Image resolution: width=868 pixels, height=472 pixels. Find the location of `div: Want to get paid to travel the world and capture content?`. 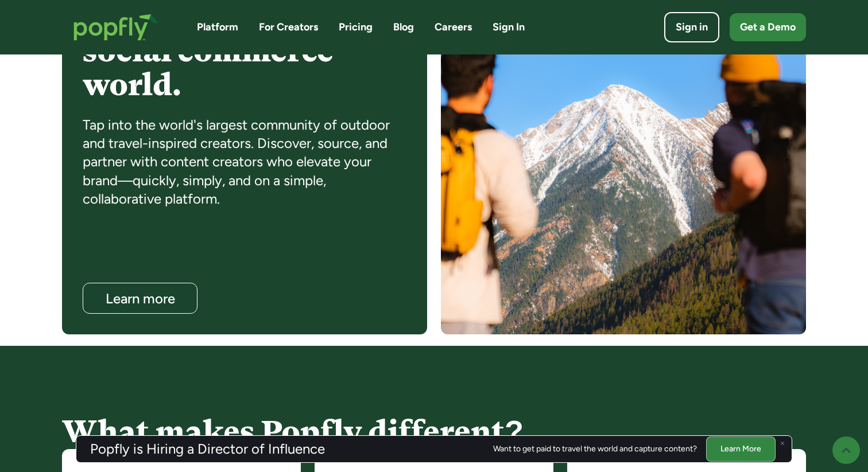

div: Want to get paid to travel the world and capture content? is located at coordinates (594, 450).